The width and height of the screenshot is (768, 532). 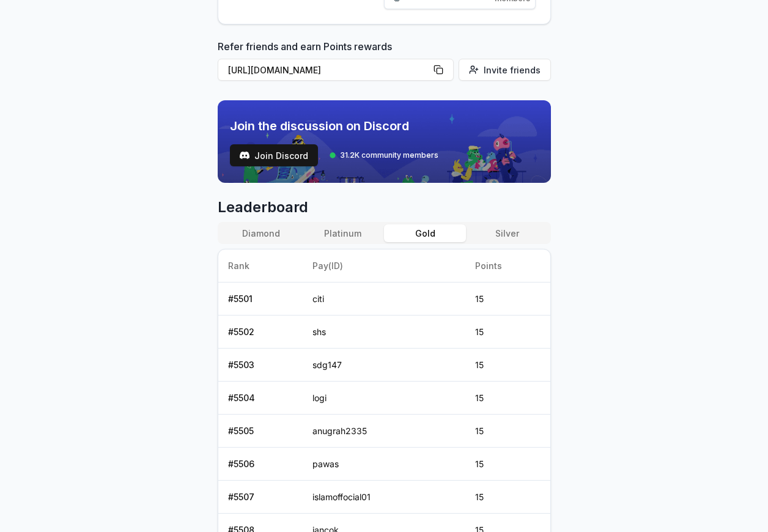 I want to click on td: # 5507, so click(x=261, y=498).